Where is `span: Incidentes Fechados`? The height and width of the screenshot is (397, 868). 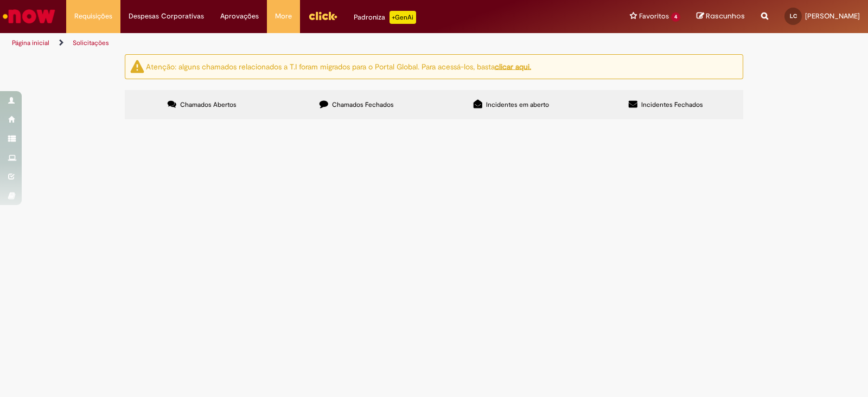
span: Incidentes Fechados is located at coordinates (672, 105).